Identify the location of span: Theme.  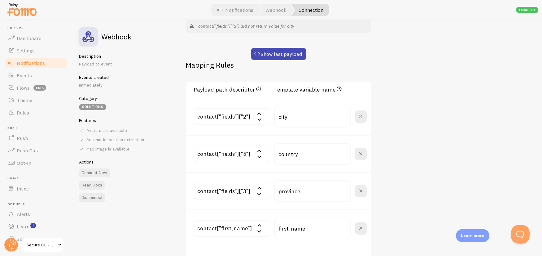
(24, 100).